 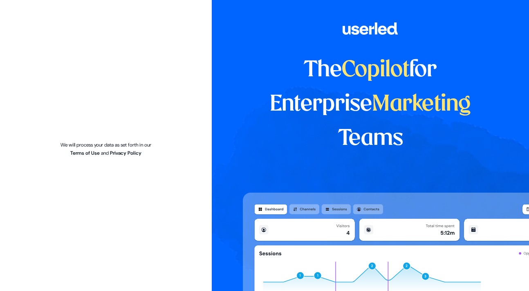 What do you see at coordinates (421, 105) in the screenshot?
I see `span: Marketing` at bounding box center [421, 105].